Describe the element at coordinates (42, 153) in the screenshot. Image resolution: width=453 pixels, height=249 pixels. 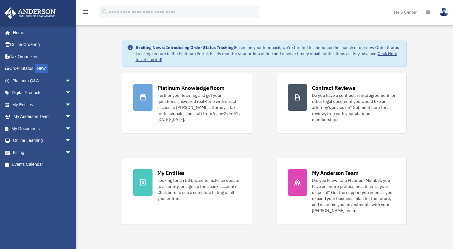
I see `a: Billingarrow_drop_down` at that location.